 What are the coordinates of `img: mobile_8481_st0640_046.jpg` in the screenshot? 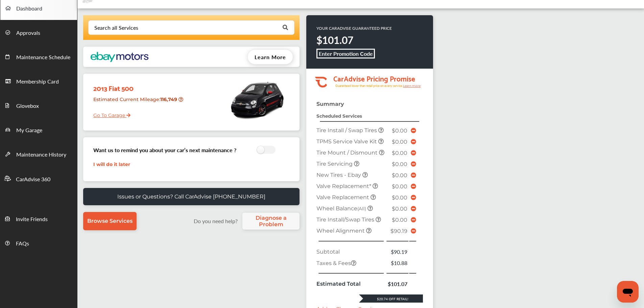 It's located at (257, 99).